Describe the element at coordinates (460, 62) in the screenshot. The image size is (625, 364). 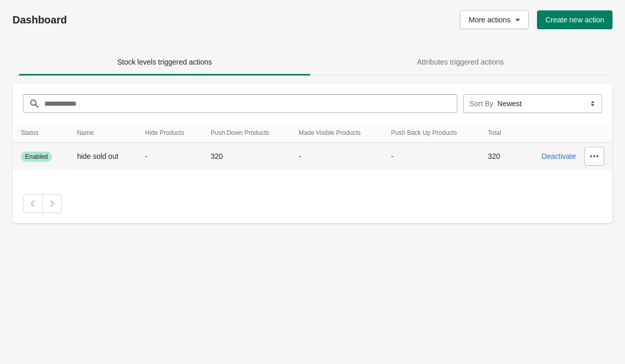
I see `span: Attributes triggered actions` at that location.